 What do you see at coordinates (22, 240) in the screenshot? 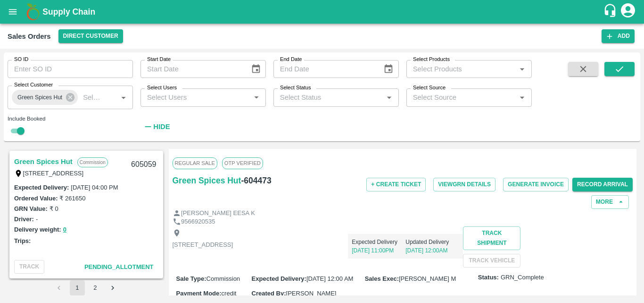
I see `label: Trips:` at bounding box center [22, 240].